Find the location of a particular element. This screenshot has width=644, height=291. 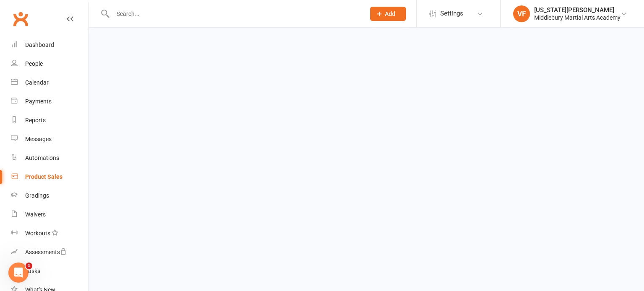

div: Calendar is located at coordinates (37, 83).